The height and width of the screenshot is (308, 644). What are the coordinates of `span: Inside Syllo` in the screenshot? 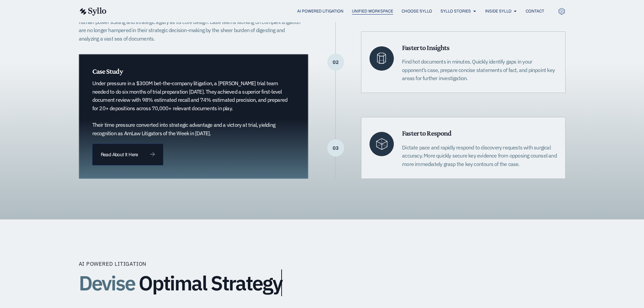 It's located at (498, 11).